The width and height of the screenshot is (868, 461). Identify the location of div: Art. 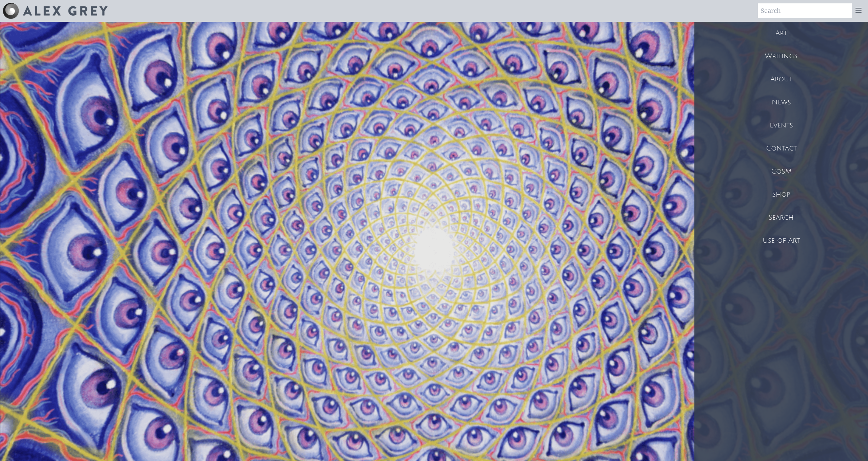
(781, 33).